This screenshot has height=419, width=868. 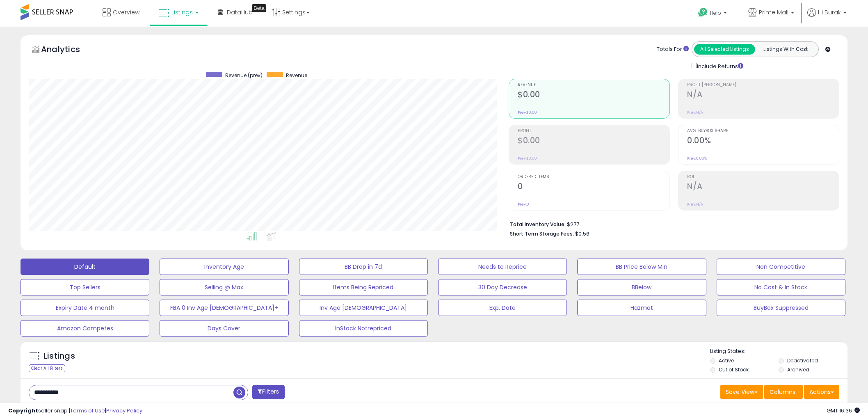 I want to click on p: Listing States:, so click(x=779, y=351).